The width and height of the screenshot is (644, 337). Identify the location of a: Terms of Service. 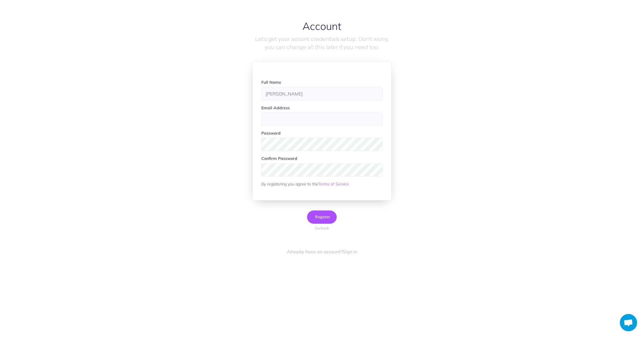
(334, 184).